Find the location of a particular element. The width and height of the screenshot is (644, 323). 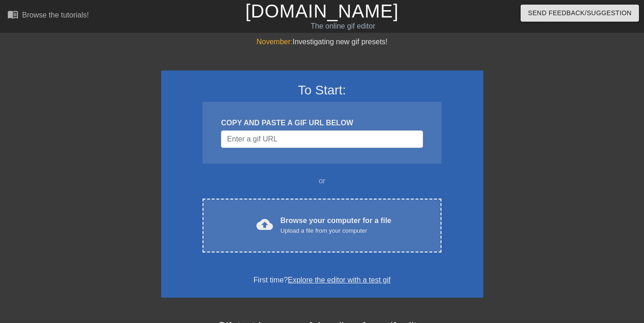

div: Browse your computer for a file is located at coordinates (336, 226).